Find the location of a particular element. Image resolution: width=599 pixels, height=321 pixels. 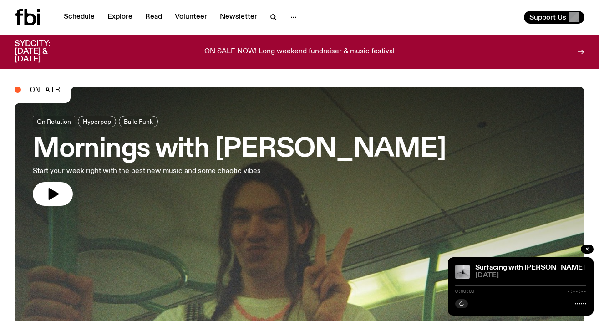

span: Hyperpop is located at coordinates (97, 121).